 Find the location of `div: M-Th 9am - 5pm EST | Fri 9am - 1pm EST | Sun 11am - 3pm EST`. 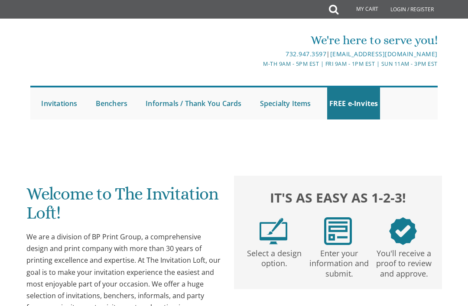

div: M-Th 9am - 5pm EST | Fri 9am - 1pm EST | Sun 11am - 3pm EST is located at coordinates (302, 64).